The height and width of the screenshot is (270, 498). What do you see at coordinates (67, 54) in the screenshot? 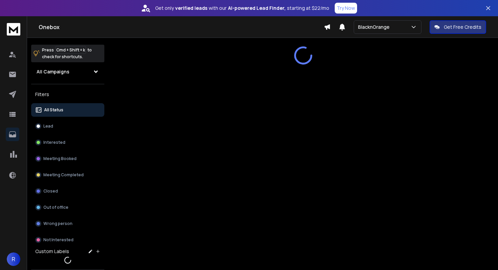
I see `p: Press to check for shortcuts.` at bounding box center [67, 54].